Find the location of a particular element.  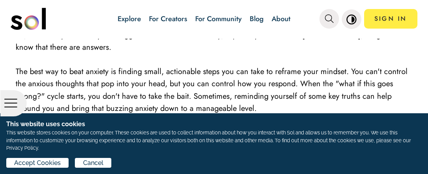

a: For Creators is located at coordinates (168, 19).